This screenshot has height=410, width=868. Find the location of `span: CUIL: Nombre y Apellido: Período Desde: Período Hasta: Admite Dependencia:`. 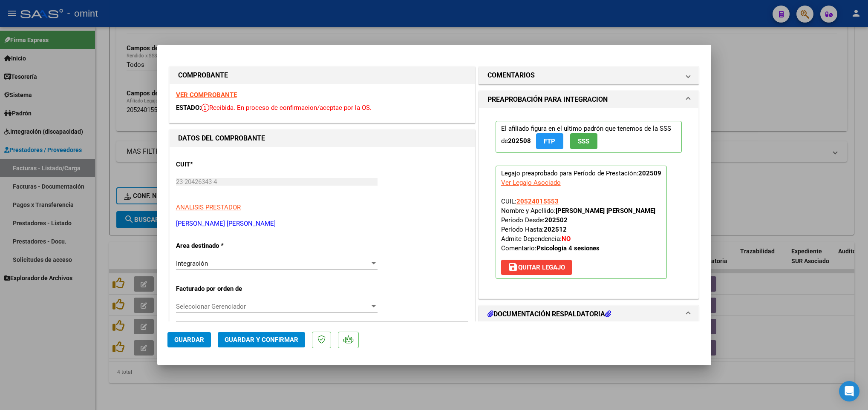

span: CUIL: Nombre y Apellido: Período Desde: Período Hasta: Admite Dependencia: is located at coordinates (578, 225).